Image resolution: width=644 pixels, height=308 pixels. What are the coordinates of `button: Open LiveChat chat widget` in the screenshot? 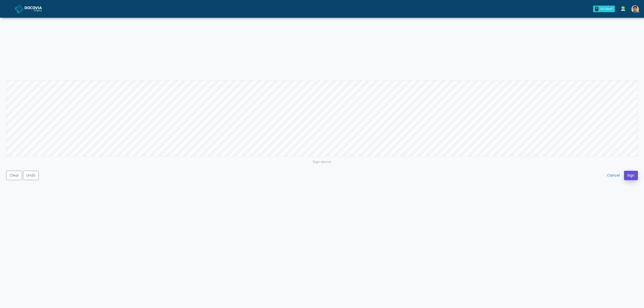 It's located at (12, 10).